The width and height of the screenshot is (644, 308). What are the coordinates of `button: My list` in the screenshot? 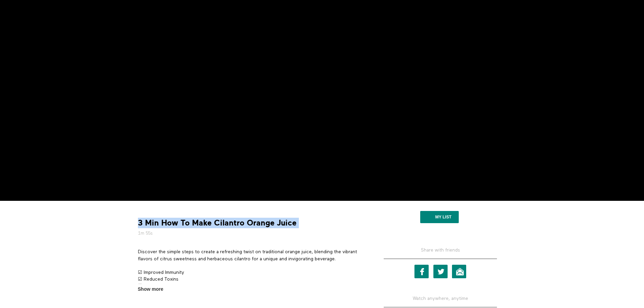 It's located at (439, 218).